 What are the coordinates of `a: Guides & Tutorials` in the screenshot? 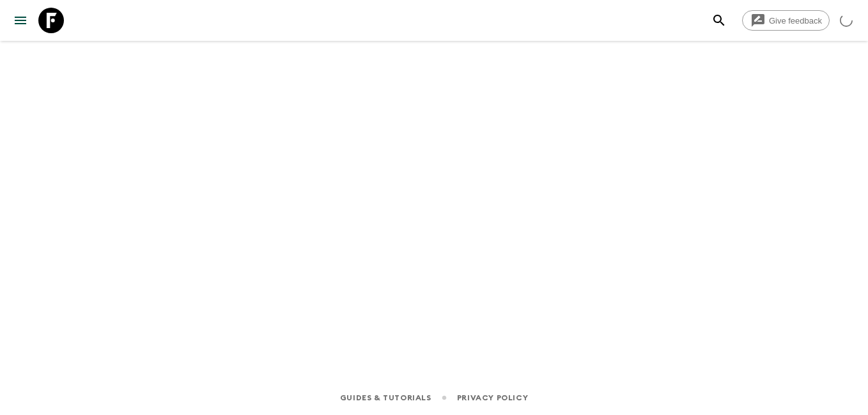 It's located at (386, 398).